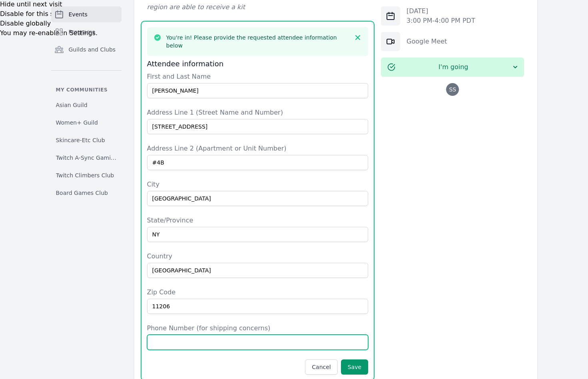 The height and width of the screenshot is (379, 588). I want to click on a: Women+ Guild, so click(86, 122).